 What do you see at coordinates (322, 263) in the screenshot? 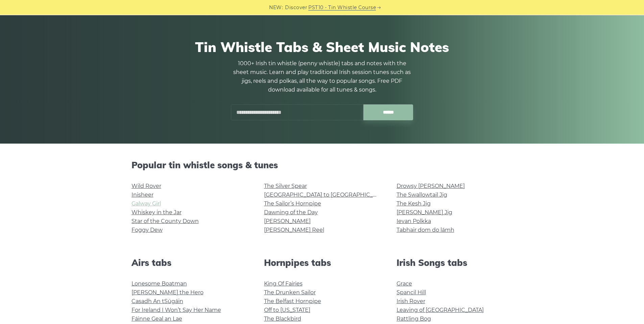
I see `h2: Hornpipes tabs` at bounding box center [322, 263].